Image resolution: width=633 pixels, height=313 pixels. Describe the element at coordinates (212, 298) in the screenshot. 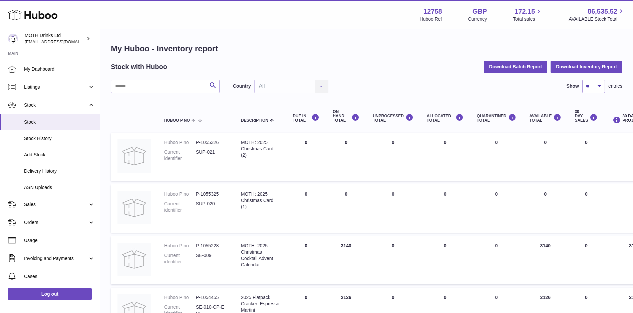

I see `dd: P-1054455` at that location.